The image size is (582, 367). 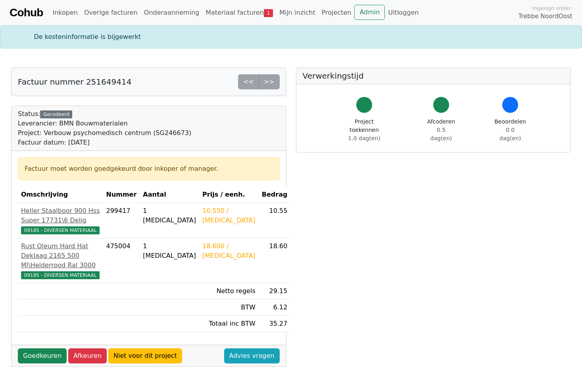 What do you see at coordinates (229, 324) in the screenshot?
I see `td: Totaal inc BTW` at bounding box center [229, 324].